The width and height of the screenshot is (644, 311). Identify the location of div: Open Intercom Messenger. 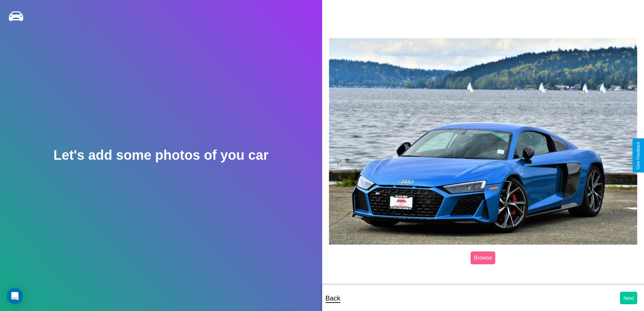
(15, 296).